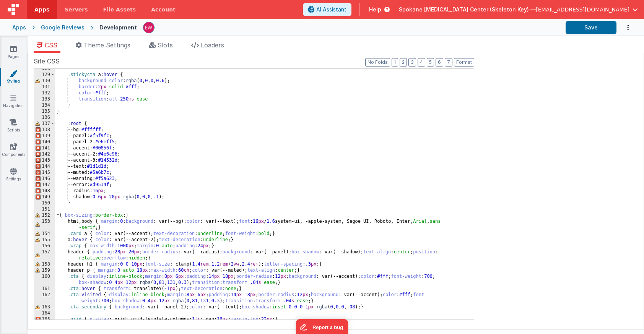  I want to click on button: No Folds, so click(378, 62).